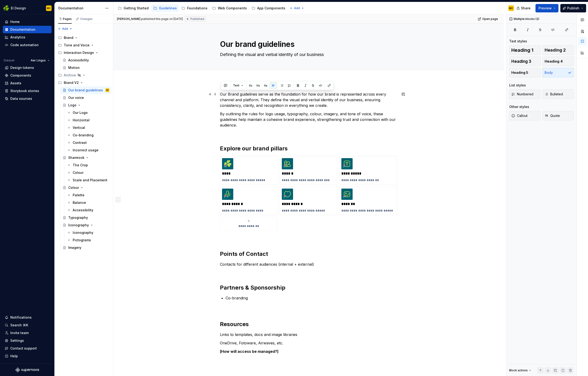  I want to click on a: Storybook stories, so click(27, 91).